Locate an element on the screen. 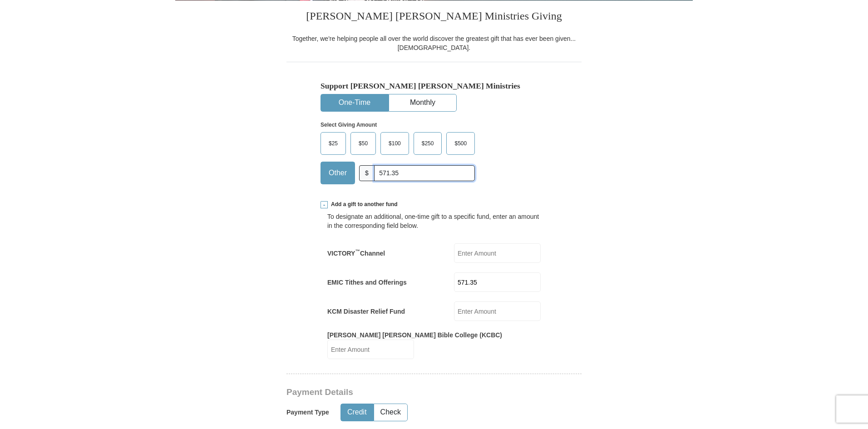 The width and height of the screenshot is (868, 429). label: KCM Disaster Relief Fund is located at coordinates (366, 312).